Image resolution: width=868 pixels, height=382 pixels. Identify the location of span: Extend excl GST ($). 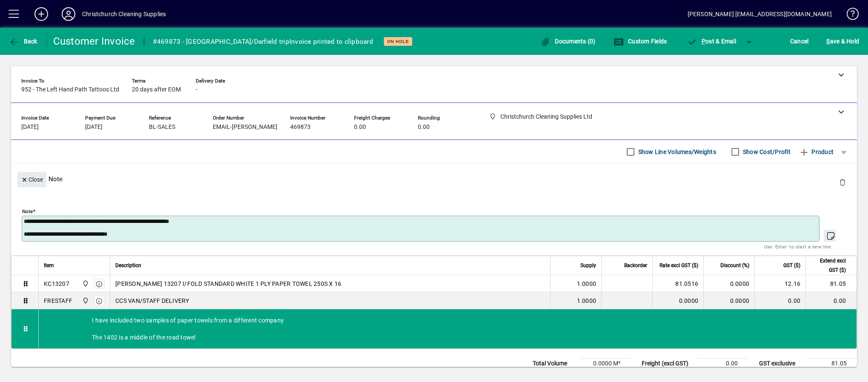
(828, 266).